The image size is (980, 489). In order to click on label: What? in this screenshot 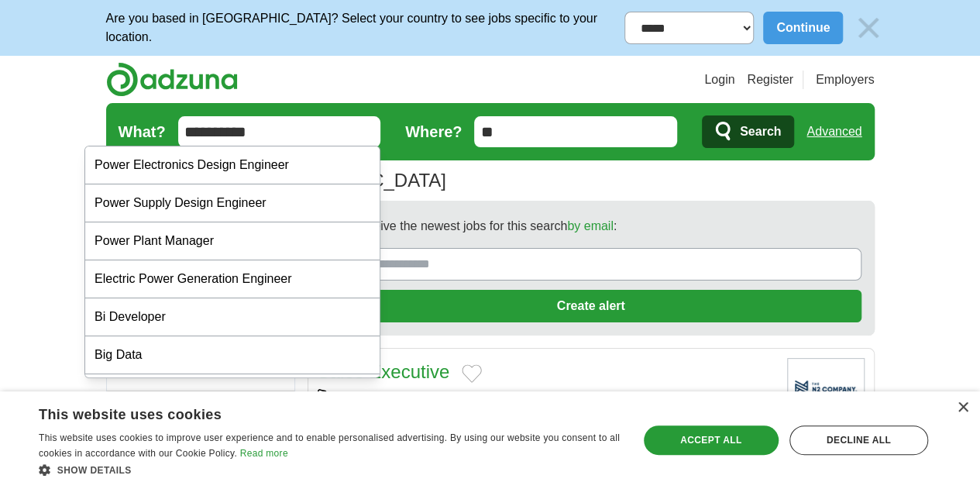, I will do `click(142, 132)`.